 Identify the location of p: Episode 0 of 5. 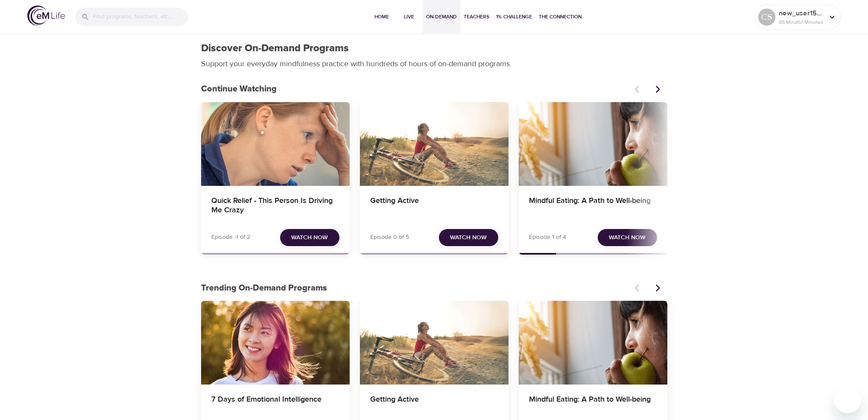
(390, 237).